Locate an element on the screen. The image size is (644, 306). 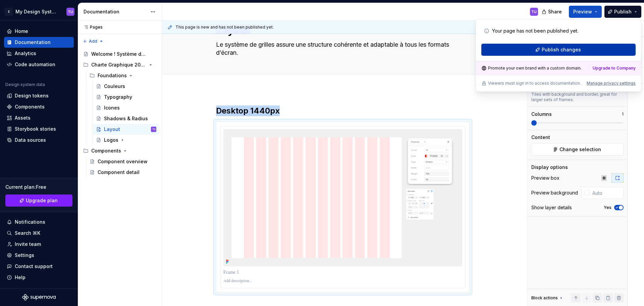
a: Upgrade to Company is located at coordinates (614, 68).